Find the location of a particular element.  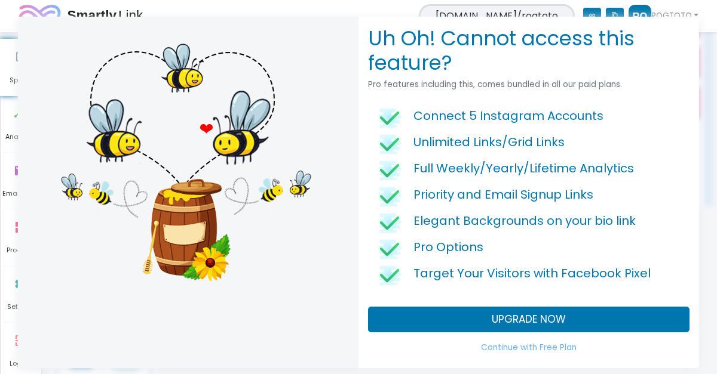

li: Target Your Visitors with Facebook Pixel is located at coordinates (529, 275).